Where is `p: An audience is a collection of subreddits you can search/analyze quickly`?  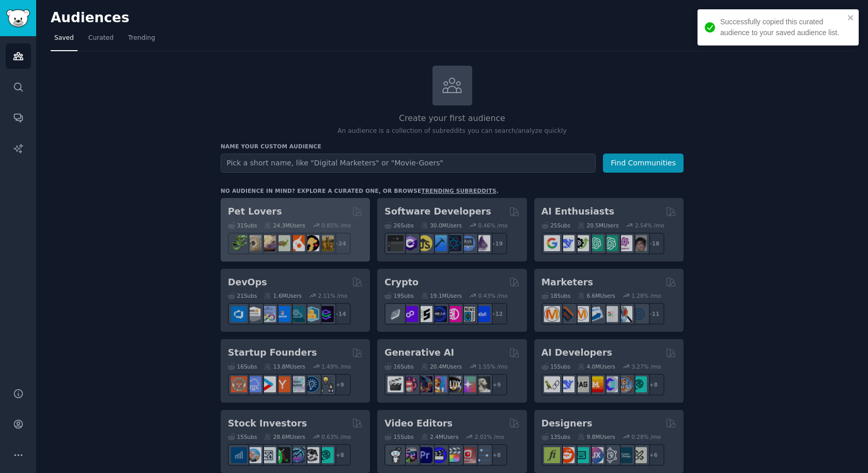
p: An audience is a collection of subreddits you can search/analyze quickly is located at coordinates (452, 131).